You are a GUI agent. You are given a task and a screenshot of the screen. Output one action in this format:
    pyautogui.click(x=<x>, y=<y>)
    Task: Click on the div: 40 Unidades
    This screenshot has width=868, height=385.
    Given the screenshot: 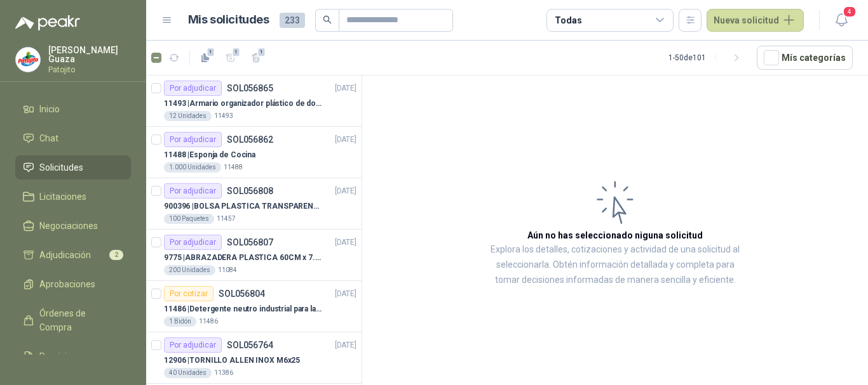 What is the action you would take?
    pyautogui.click(x=187, y=373)
    